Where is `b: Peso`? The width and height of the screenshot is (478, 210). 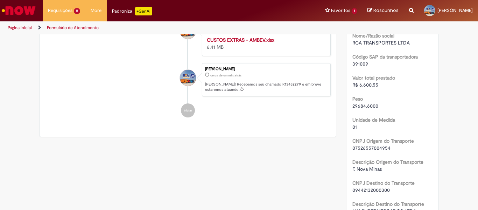 b: Peso is located at coordinates (357, 99).